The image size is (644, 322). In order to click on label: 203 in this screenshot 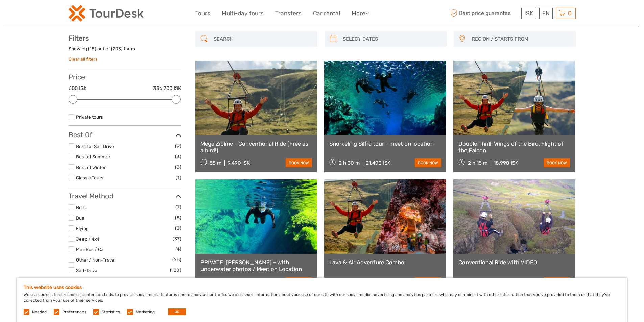, I will do `click(117, 48)`.